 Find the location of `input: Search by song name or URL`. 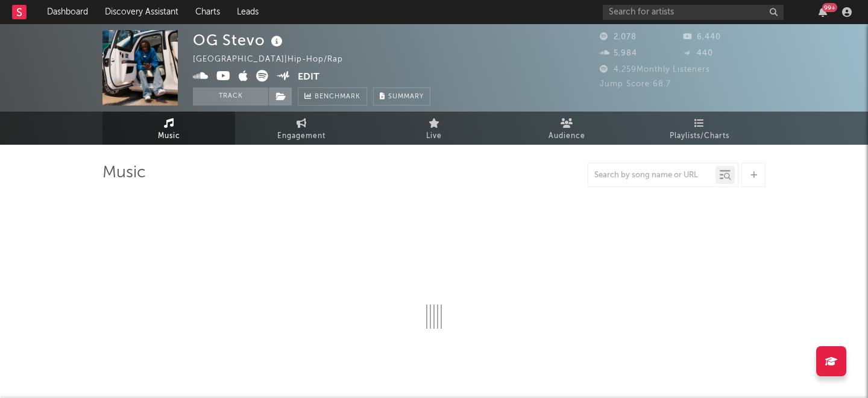

input: Search by song name or URL is located at coordinates (651, 175).